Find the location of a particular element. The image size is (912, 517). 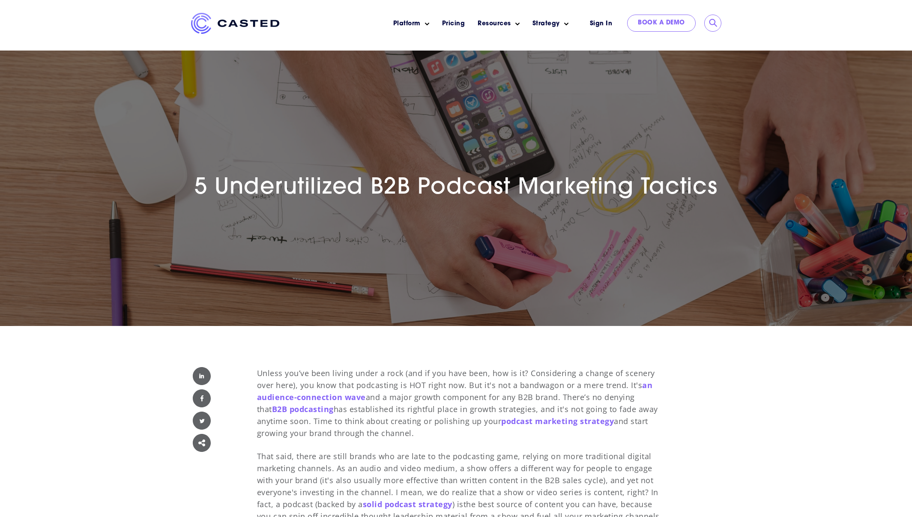

a: Sign In is located at coordinates (601, 24).